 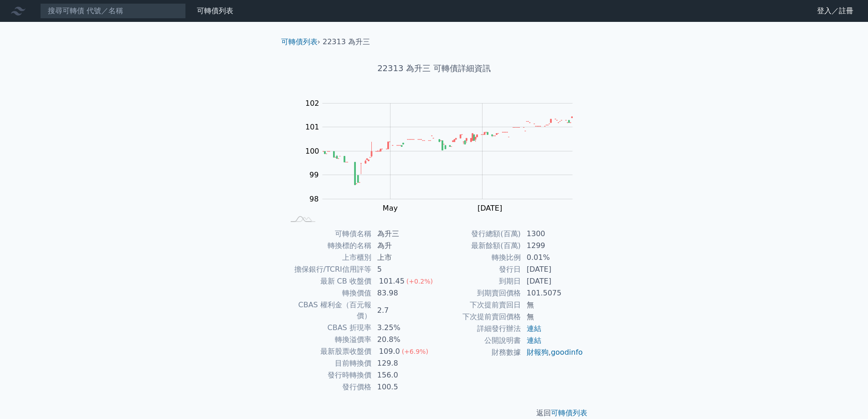 What do you see at coordinates (402, 375) in the screenshot?
I see `td: 156.0` at bounding box center [402, 375].